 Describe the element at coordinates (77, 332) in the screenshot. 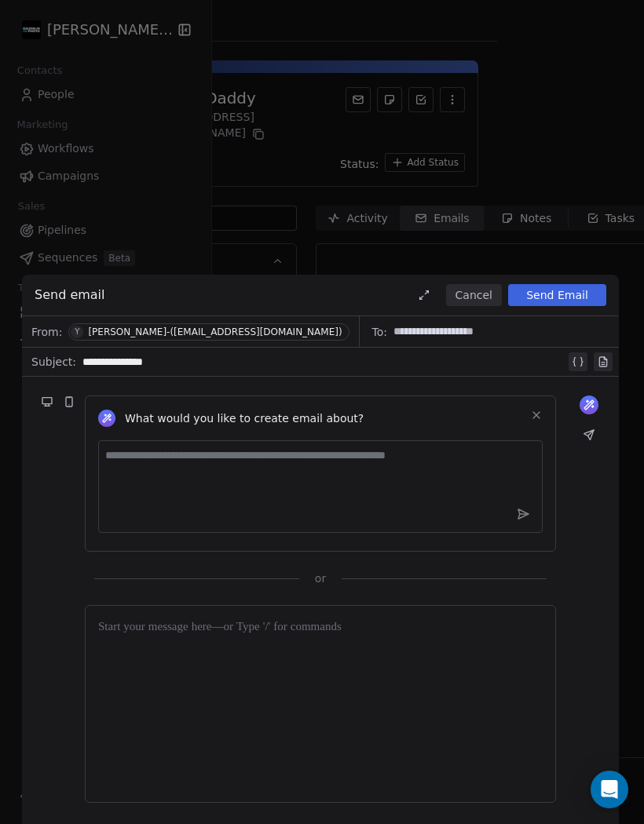

I see `div: Y` at that location.